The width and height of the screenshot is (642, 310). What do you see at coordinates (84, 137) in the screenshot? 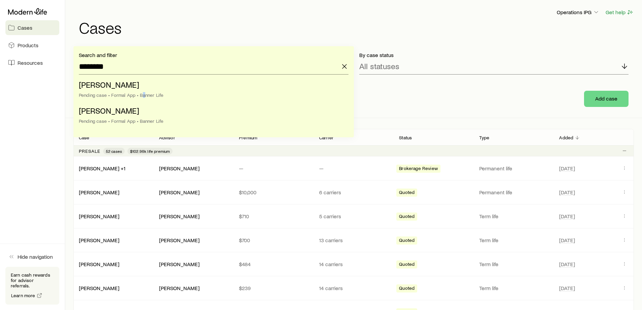
I see `p: Case` at bounding box center [84, 137].